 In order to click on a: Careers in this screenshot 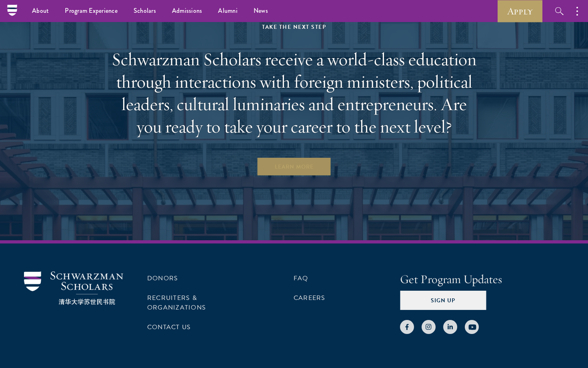, I will do `click(310, 298)`.